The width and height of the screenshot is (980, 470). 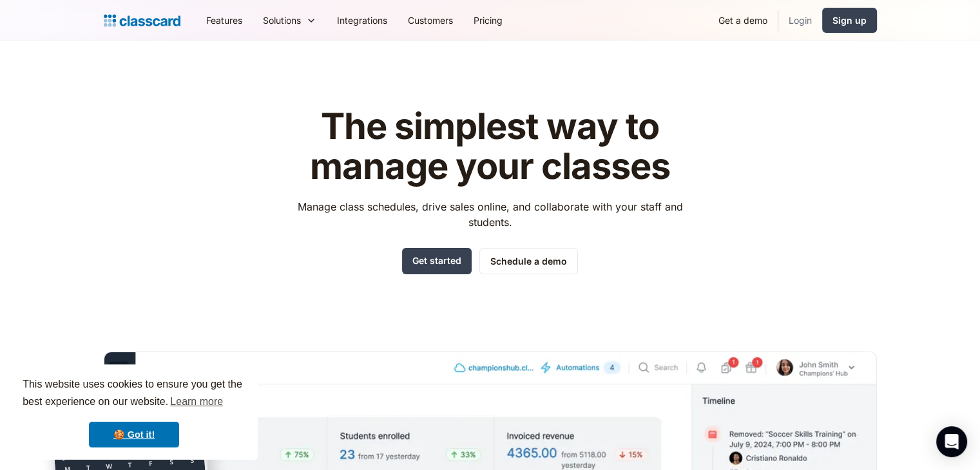 What do you see at coordinates (134, 394) in the screenshot?
I see `span: This website uses cookies to ensure you get the best experience on our website.` at bounding box center [134, 394].